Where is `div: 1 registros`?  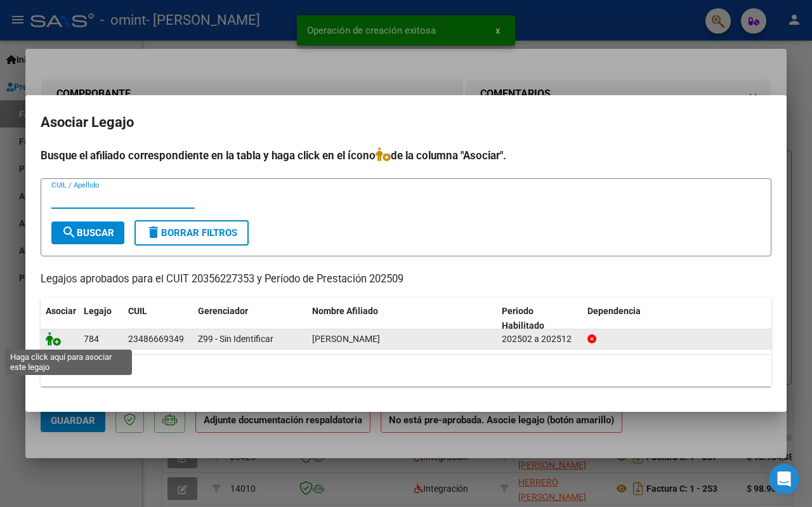
div: 1 registros is located at coordinates (406, 371).